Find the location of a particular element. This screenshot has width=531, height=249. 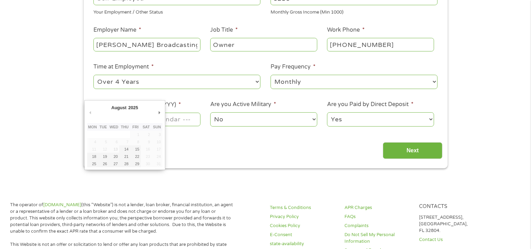

div: 2025 is located at coordinates (133, 108).